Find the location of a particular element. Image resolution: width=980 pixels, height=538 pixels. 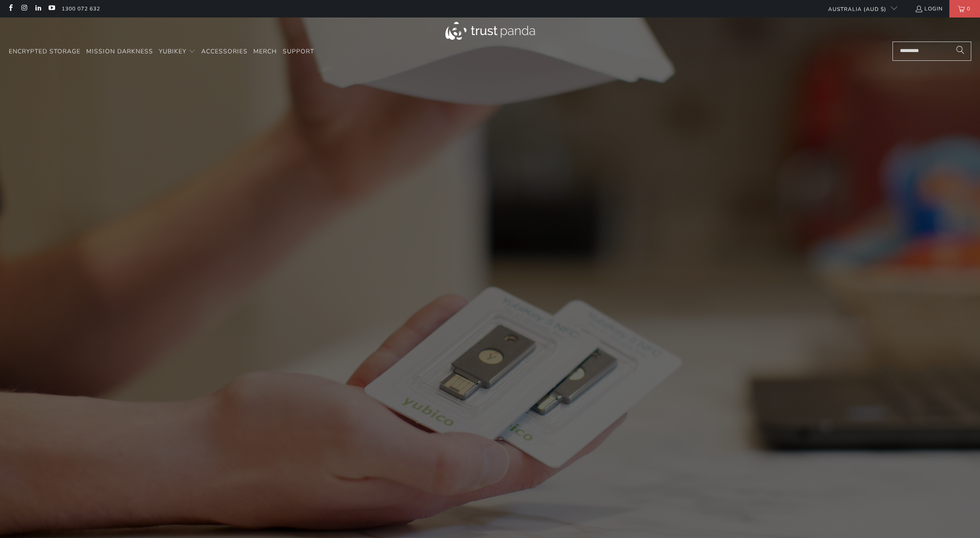

span: YubiKey is located at coordinates (172, 51).